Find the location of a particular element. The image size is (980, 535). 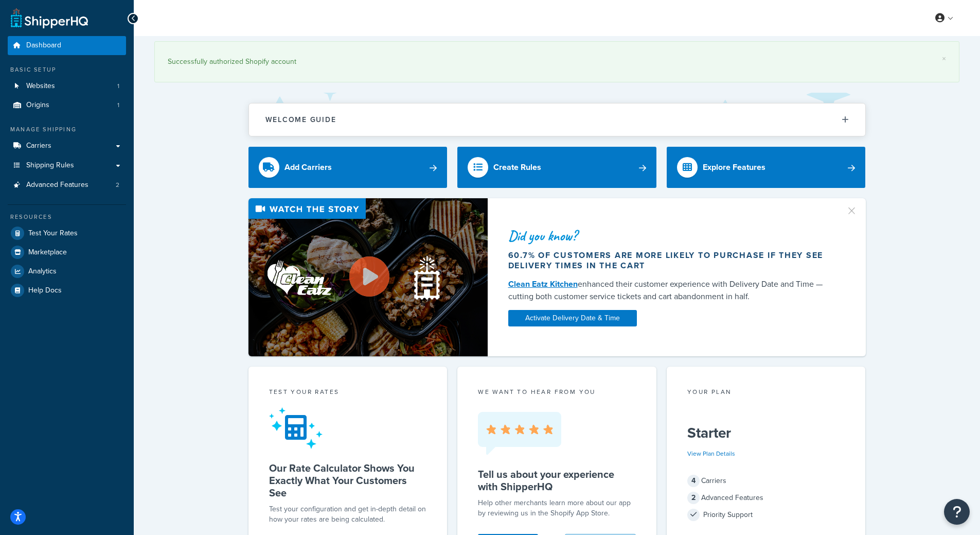

a: Advanced Features2 is located at coordinates (67, 185).